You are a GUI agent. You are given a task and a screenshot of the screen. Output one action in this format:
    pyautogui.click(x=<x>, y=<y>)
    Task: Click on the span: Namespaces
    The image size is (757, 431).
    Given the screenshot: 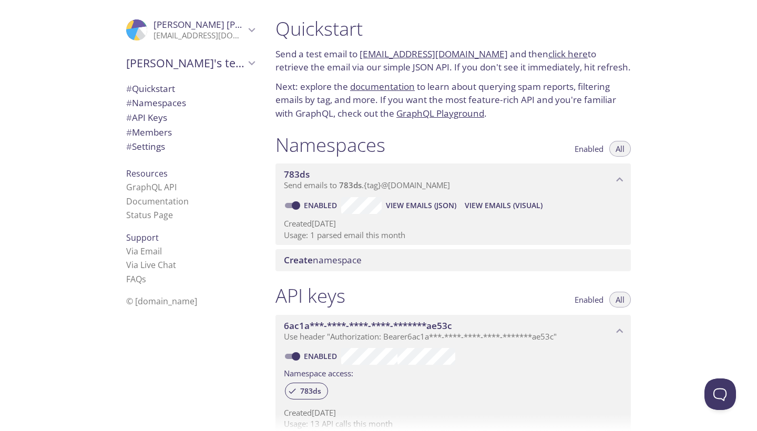 What is the action you would take?
    pyautogui.click(x=156, y=103)
    